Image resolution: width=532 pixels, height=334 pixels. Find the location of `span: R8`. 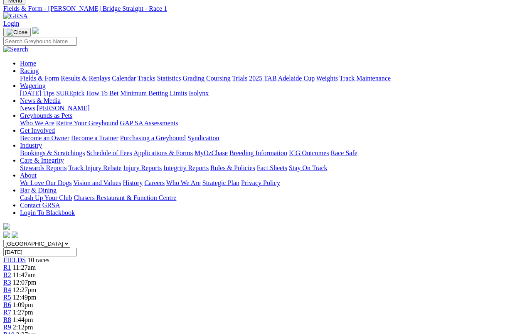

span: R8 is located at coordinates (7, 320).